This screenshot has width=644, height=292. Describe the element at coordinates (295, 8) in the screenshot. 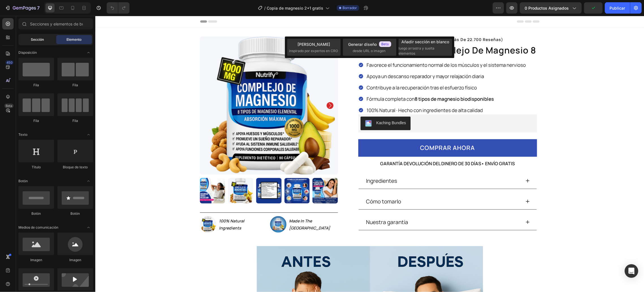

I see `font: Copia de magnesio 2+1 gratis` at that location.